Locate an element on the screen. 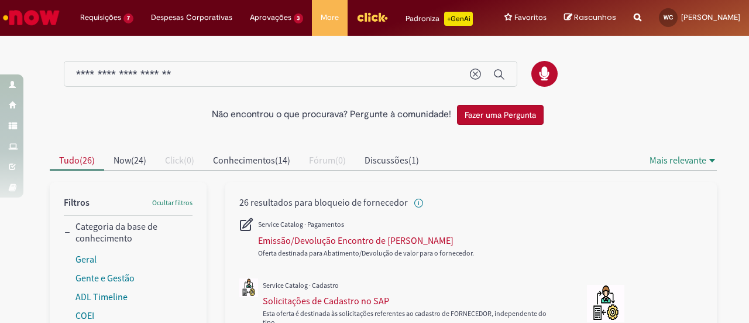 Image resolution: width=749 pixels, height=323 pixels. span: Rascunhos is located at coordinates (595, 17).